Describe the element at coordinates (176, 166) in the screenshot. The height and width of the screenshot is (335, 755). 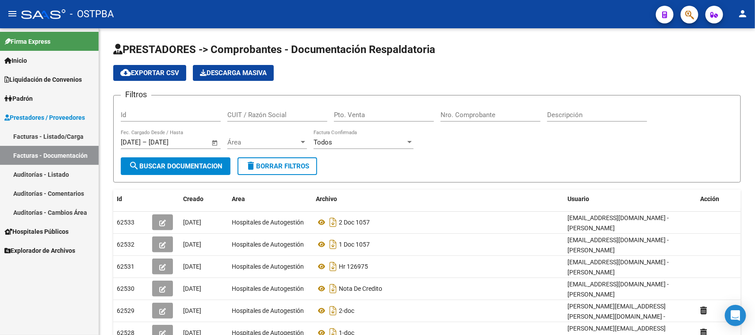
I see `button: Buscar Documentacion` at that location.